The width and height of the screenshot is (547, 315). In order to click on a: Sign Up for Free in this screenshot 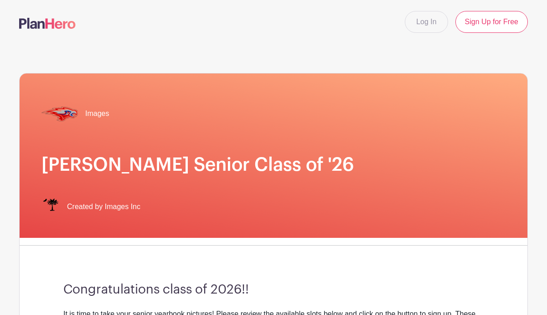, I will do `click(492, 22)`.